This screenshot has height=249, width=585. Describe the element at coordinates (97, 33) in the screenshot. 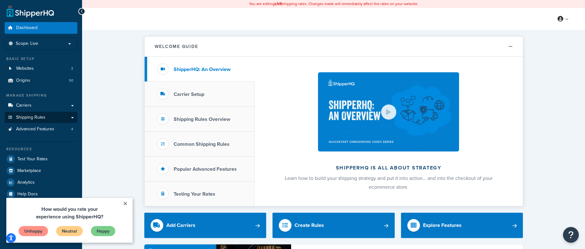

I see `a: Happy` at that location.